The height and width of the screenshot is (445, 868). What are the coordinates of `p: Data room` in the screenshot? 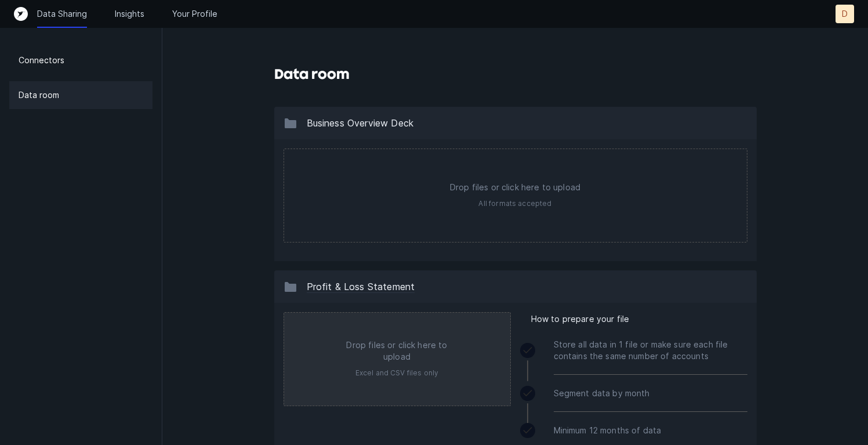 It's located at (39, 95).